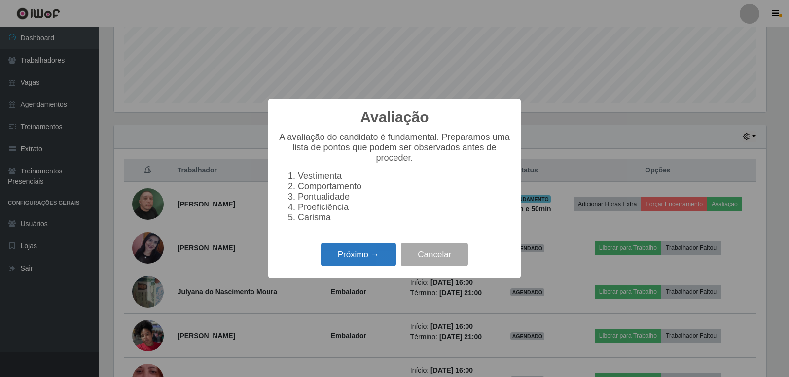 This screenshot has height=377, width=789. Describe the element at coordinates (404, 218) in the screenshot. I see `li: Carisma` at that location.